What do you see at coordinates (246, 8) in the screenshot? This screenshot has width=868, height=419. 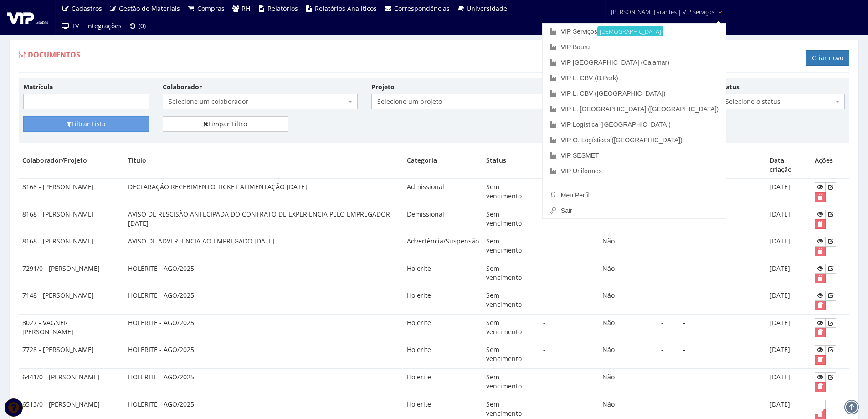 I see `span: RH` at bounding box center [246, 8].